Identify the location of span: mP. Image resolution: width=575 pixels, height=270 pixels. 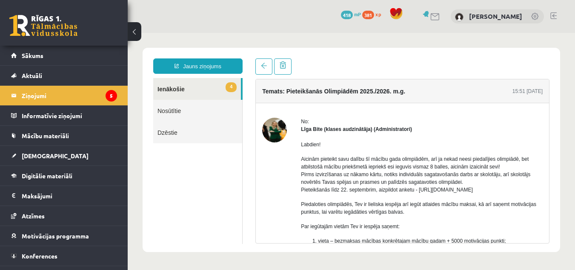
(358, 14).